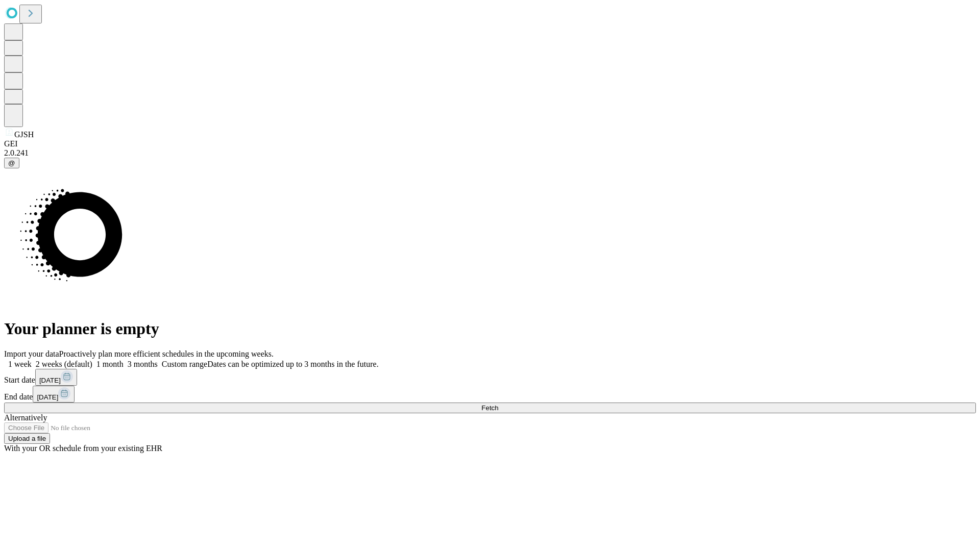 This screenshot has width=980, height=551. Describe the element at coordinates (490, 153) in the screenshot. I see `div: 2.0.241` at that location.